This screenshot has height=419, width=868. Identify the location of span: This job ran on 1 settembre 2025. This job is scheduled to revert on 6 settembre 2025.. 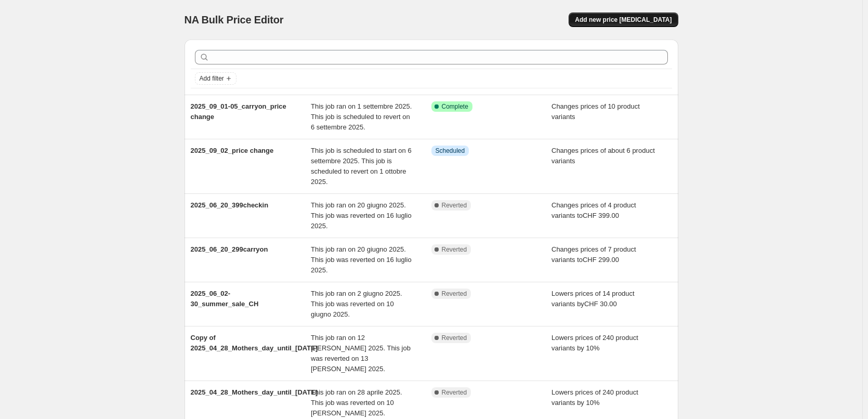
(361, 116).